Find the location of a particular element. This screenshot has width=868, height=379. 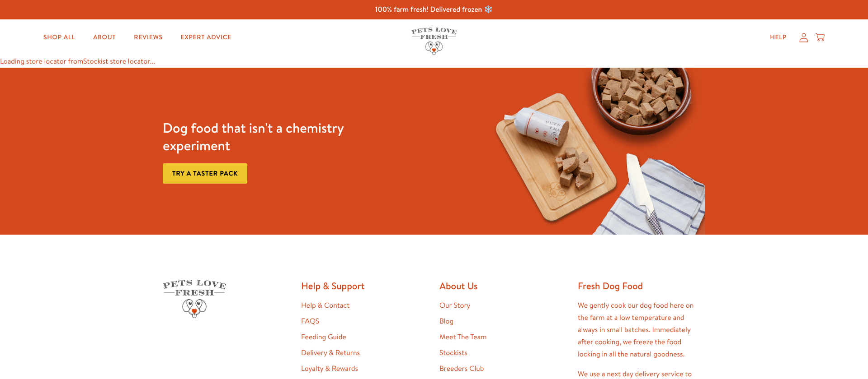

a: Reviews is located at coordinates (148, 37).